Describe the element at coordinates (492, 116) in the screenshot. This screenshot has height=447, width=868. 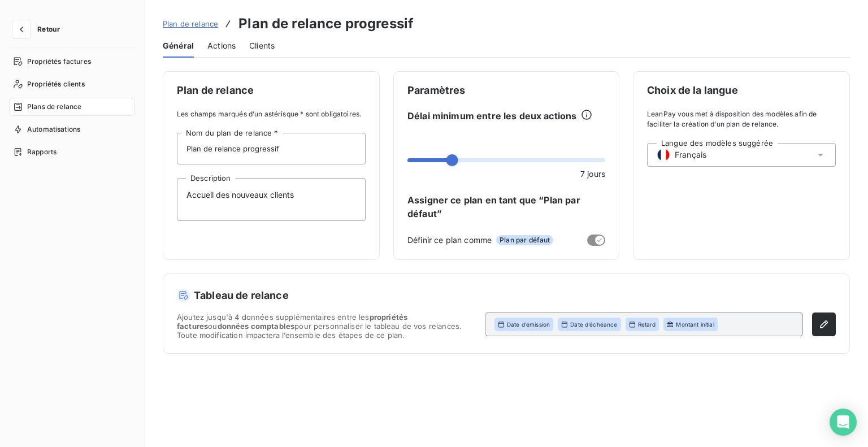
I see `span: Délai minimum entre les deux actions` at that location.